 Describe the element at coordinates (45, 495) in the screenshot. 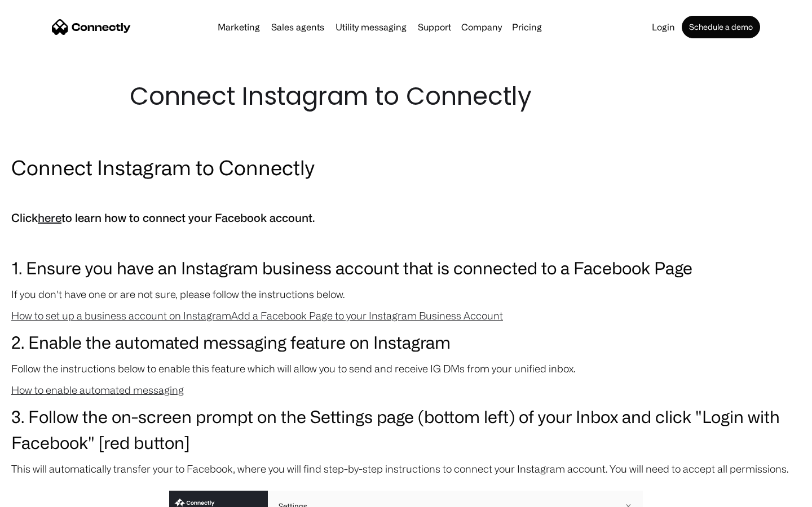

I see `ul: Language list` at that location.